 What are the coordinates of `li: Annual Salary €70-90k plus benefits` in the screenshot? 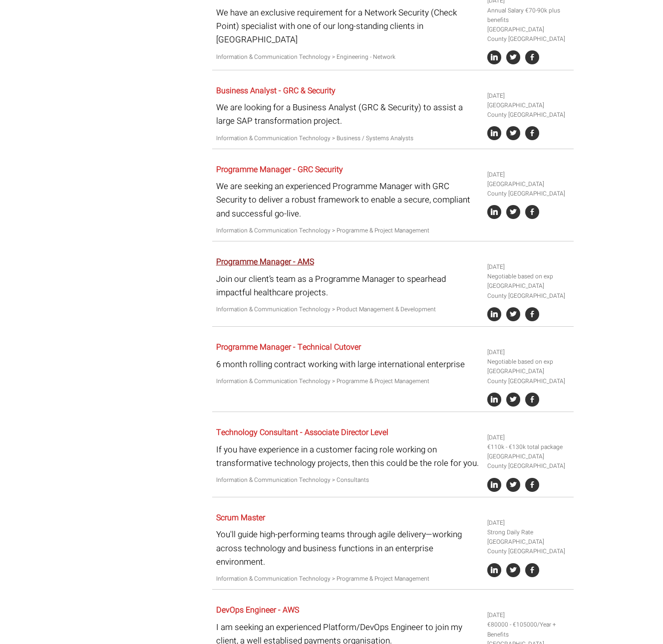 It's located at (529, 15).